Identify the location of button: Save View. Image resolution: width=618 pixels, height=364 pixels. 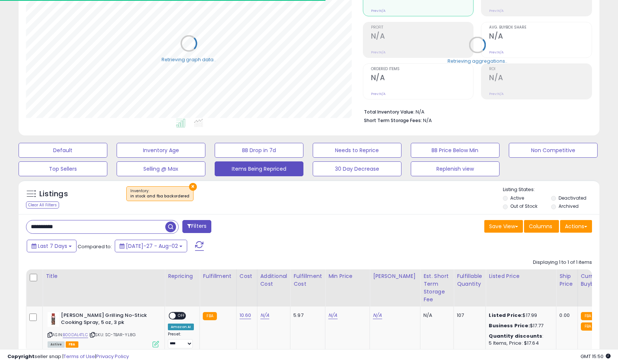
(503, 227).